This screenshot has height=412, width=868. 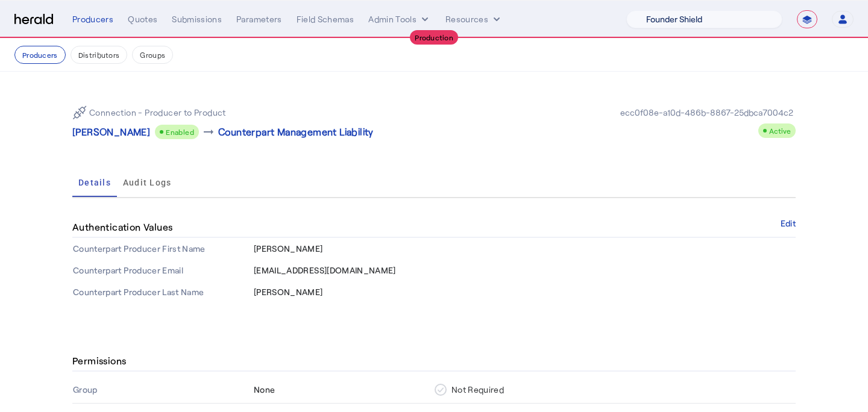 What do you see at coordinates (153, 55) in the screenshot?
I see `button: Groups` at bounding box center [153, 55].